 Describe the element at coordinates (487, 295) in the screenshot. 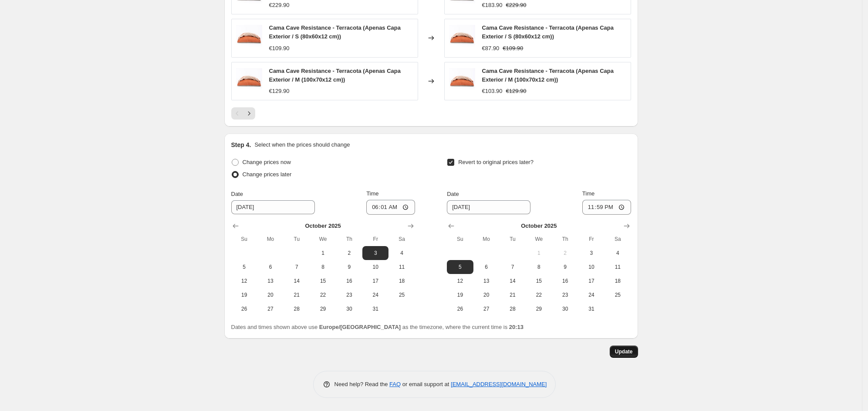

I see `span: 20` at that location.